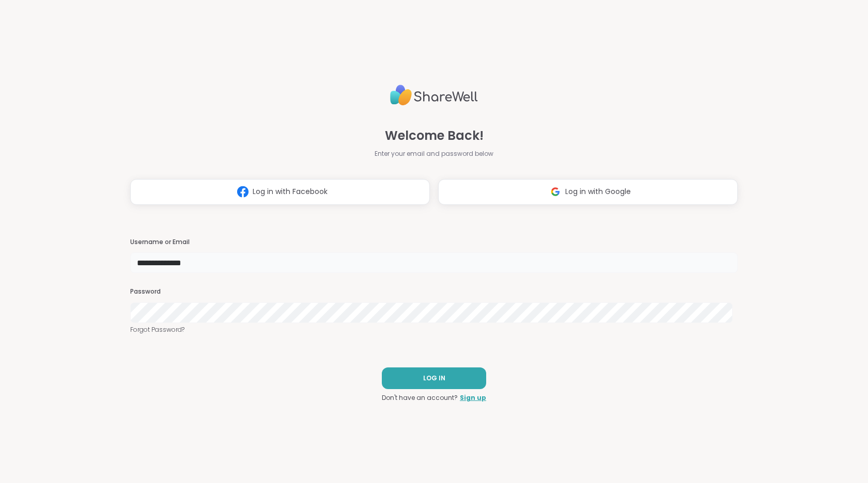 The width and height of the screenshot is (868, 483). Describe the element at coordinates (420, 398) in the screenshot. I see `span: Don't have an account?` at that location.